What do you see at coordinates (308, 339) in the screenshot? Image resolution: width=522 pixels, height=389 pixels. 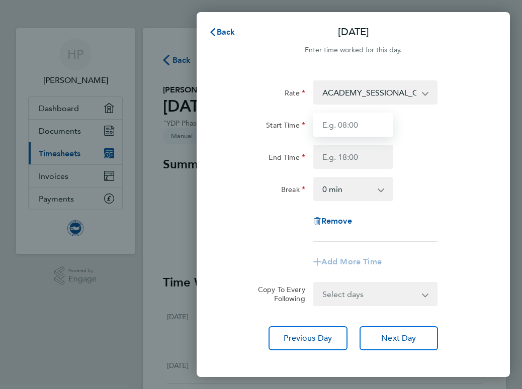 I see `button: Previous Day` at bounding box center [308, 339].